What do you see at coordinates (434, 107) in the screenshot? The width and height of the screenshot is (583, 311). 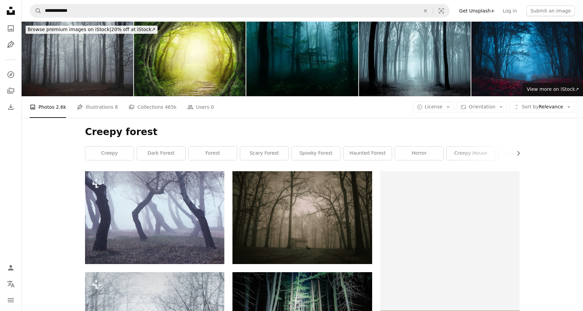 I see `button: License` at bounding box center [434, 107].